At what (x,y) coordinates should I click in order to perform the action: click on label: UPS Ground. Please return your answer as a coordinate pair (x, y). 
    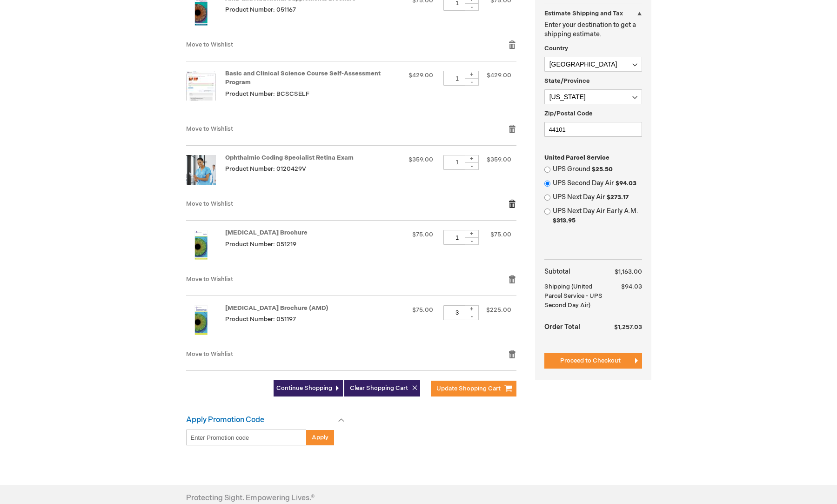
    Looking at the image, I should click on (598, 169).